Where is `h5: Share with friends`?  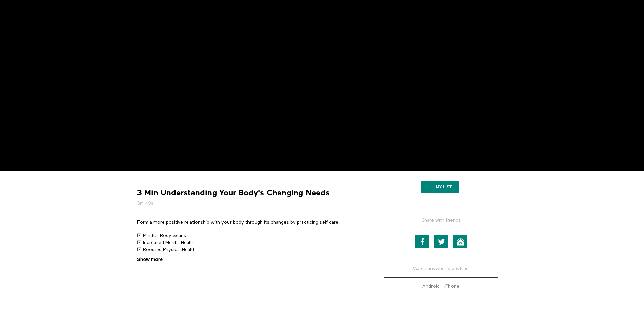 h5: Share with friends is located at coordinates (441, 223).